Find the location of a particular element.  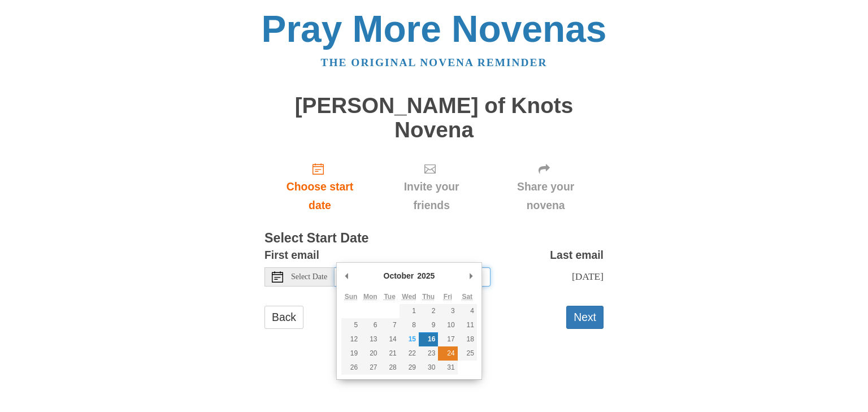

button: 23 is located at coordinates (428, 353).